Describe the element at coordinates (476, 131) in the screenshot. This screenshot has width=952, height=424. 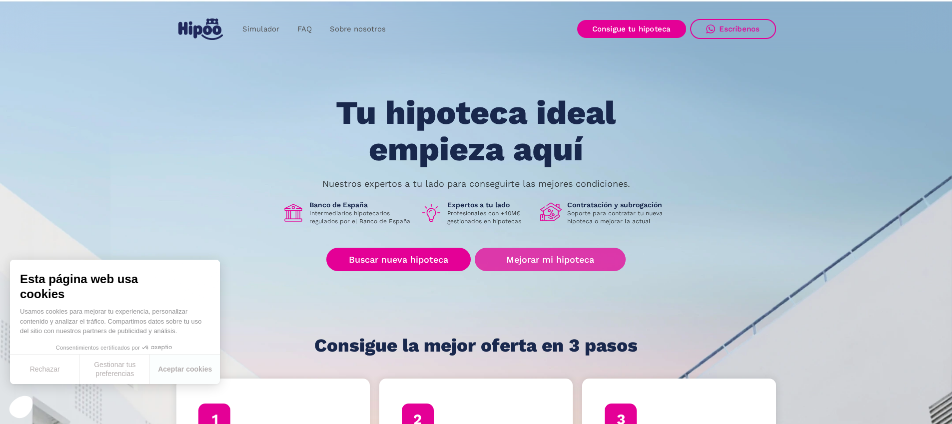
I see `h1: Tu hipoteca ideal empieza aquí` at that location.